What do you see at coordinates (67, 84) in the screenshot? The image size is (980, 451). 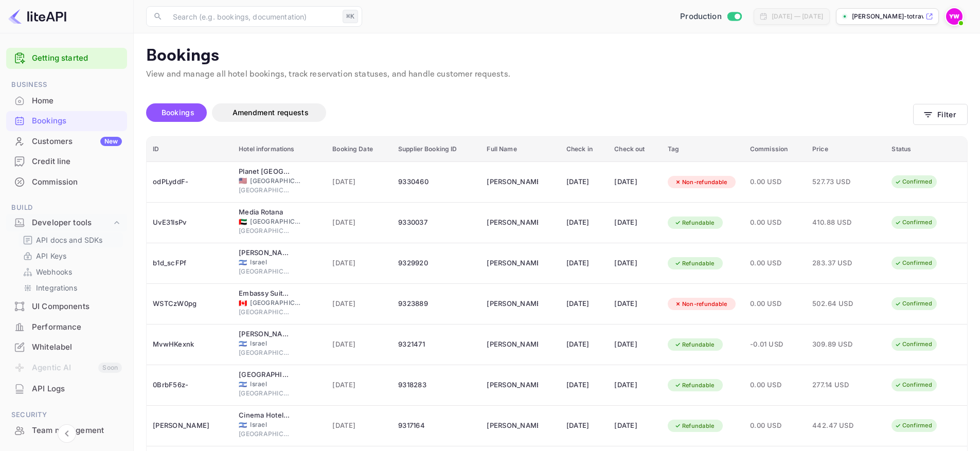 I see `span: Business` at bounding box center [67, 84].